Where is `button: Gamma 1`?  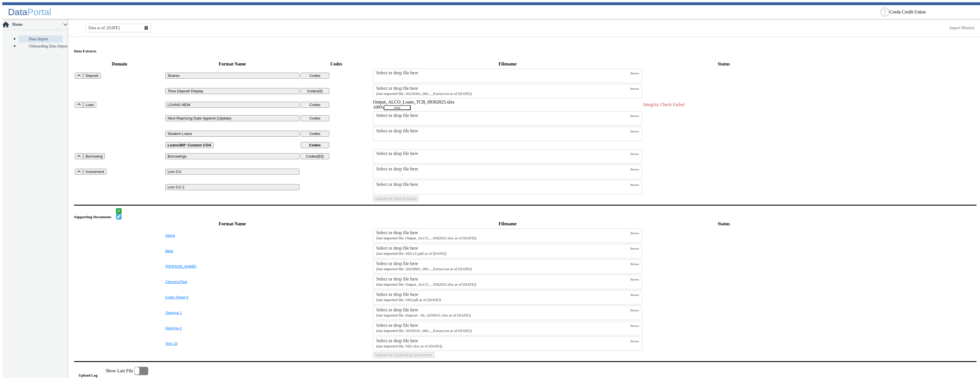 button: Gamma 1 is located at coordinates (232, 312).